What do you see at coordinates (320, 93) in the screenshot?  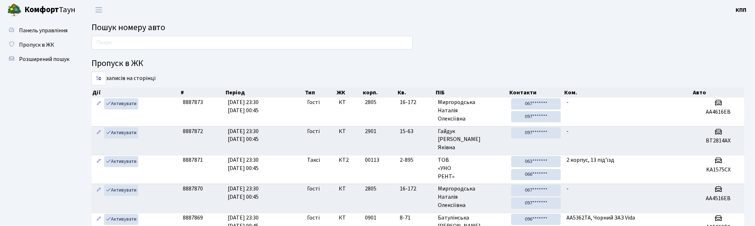 I see `th: Тип` at bounding box center [320, 93].